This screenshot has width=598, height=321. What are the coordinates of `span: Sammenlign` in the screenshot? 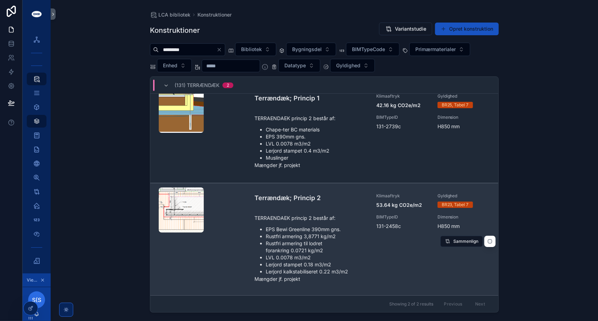 It's located at (466, 241).